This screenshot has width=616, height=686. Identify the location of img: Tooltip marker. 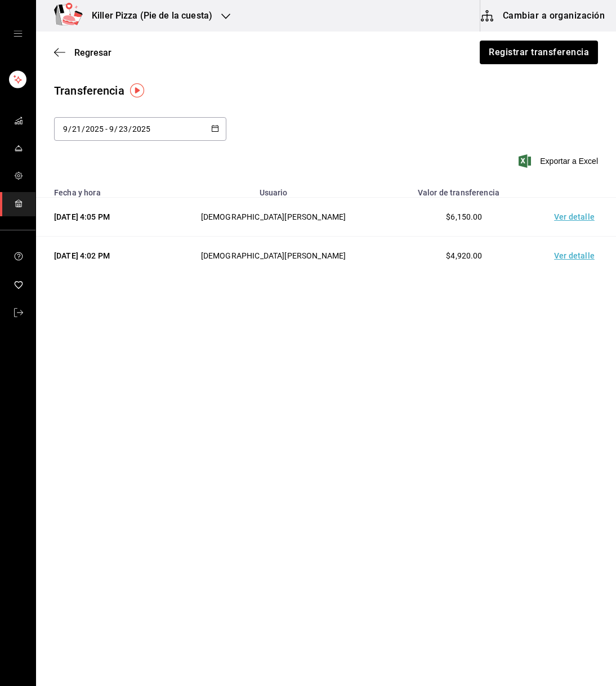
(137, 90).